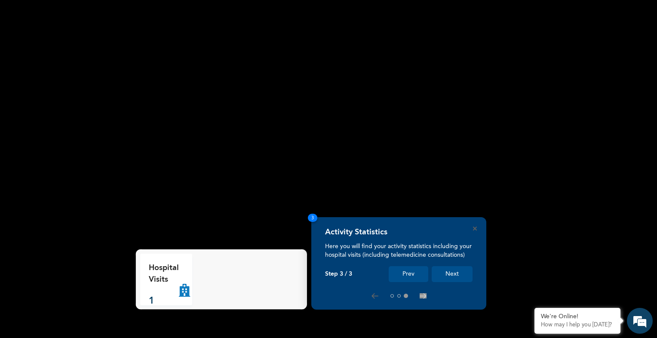 The height and width of the screenshot is (338, 657). I want to click on p: Step 3 / 3, so click(338, 274).